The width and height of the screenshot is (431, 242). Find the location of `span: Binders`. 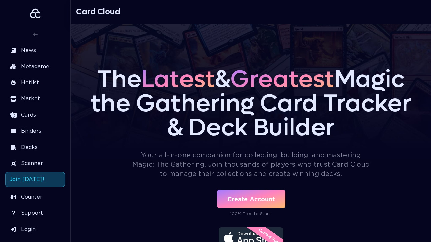

span: Binders is located at coordinates (31, 131).